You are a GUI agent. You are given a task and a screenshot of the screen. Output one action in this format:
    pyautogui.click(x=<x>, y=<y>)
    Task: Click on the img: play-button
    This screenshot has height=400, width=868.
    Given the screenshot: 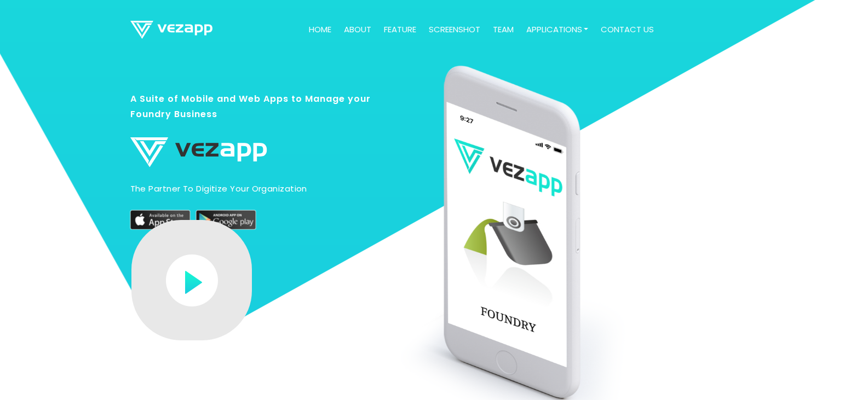 What is the action you would take?
    pyautogui.click(x=191, y=280)
    